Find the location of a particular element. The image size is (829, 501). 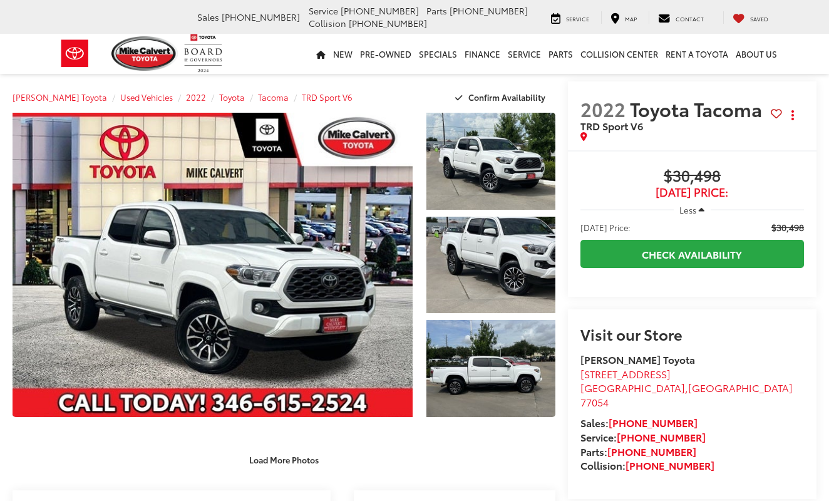

img: Toyota is located at coordinates (75, 53).